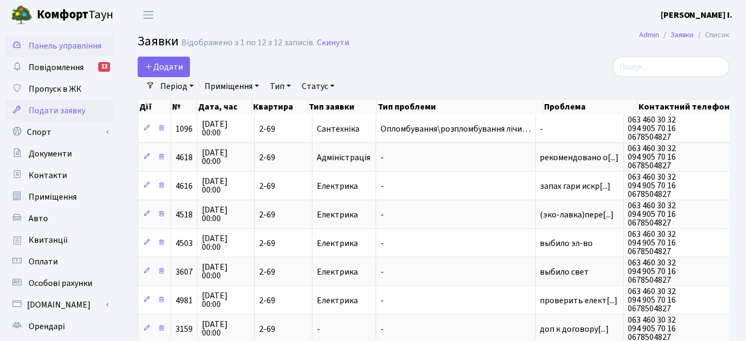 The image size is (746, 341). I want to click on a: Особові рахунки, so click(59, 283).